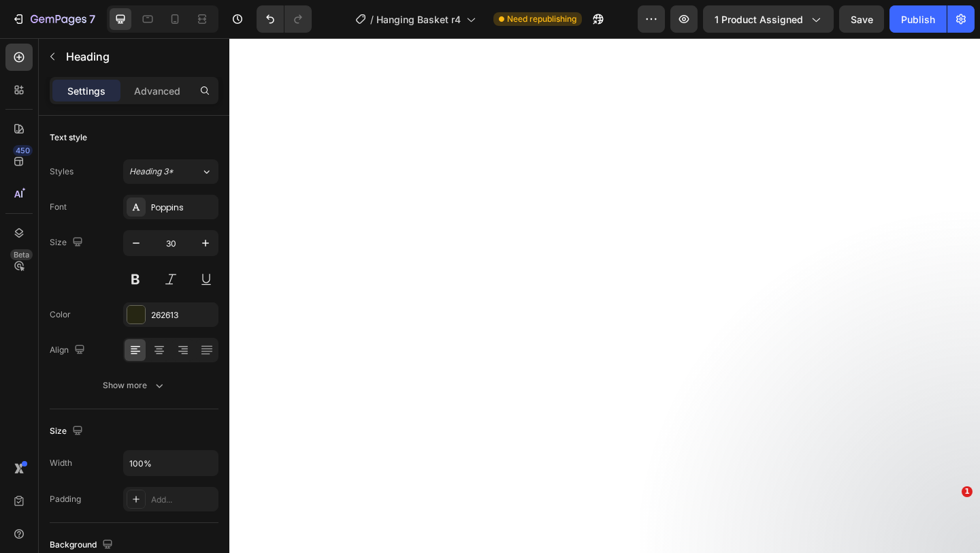  What do you see at coordinates (68, 350) in the screenshot?
I see `div: Align` at bounding box center [68, 350].